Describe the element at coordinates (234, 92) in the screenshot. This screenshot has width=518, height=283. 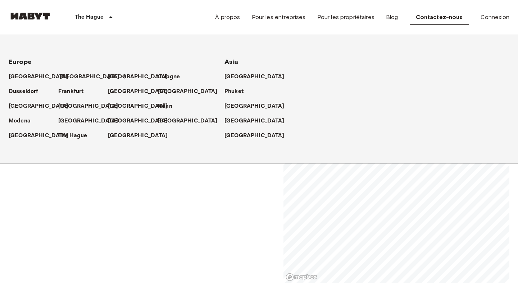
I see `p: Phuket` at that location.